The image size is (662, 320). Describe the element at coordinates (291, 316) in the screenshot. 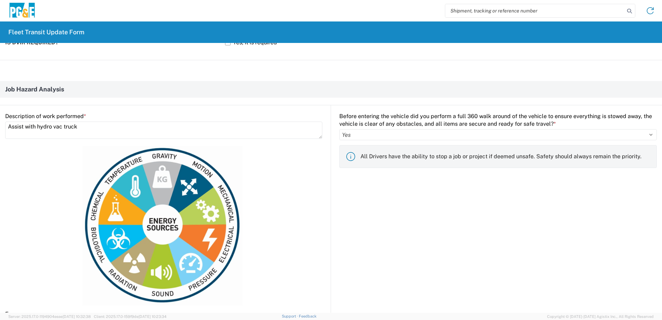

I see `a: Support` at that location.